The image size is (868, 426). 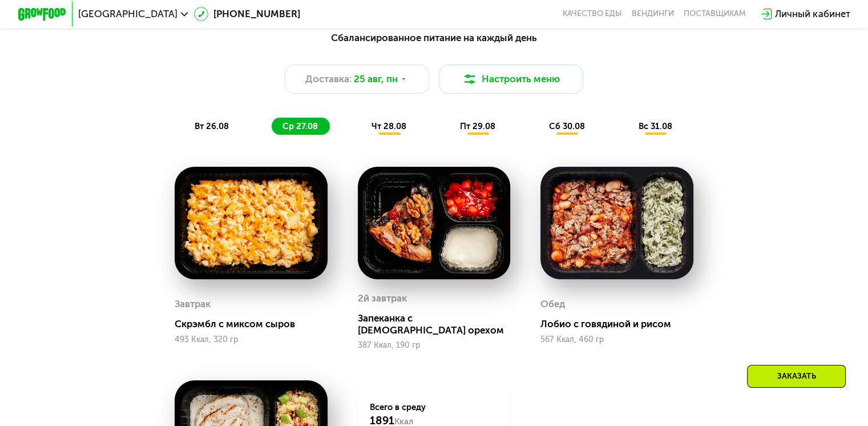 What do you see at coordinates (653, 13) in the screenshot?
I see `a: Вендинги` at bounding box center [653, 13].